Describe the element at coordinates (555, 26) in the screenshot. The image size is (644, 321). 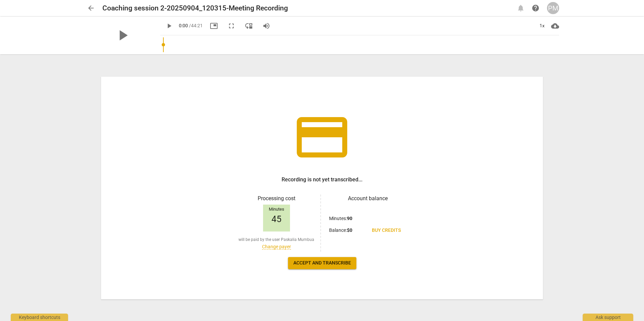
I see `span: cloud_download` at that location.